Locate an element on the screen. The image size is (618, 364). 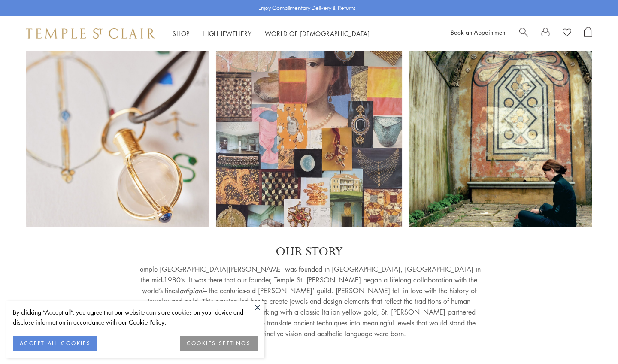
a: Book an Appointment is located at coordinates (479, 32).